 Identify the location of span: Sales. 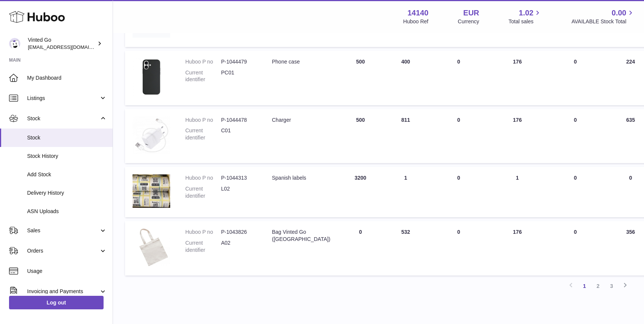
(63, 230).